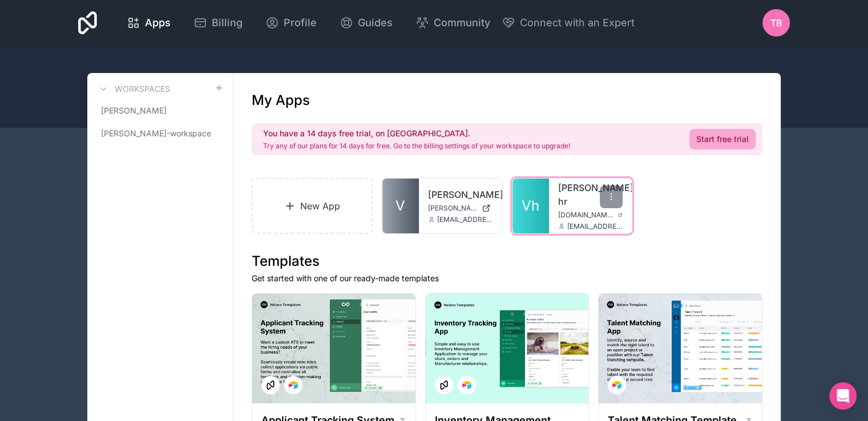 This screenshot has height=421, width=868. What do you see at coordinates (462, 23) in the screenshot?
I see `span: Community` at bounding box center [462, 23].